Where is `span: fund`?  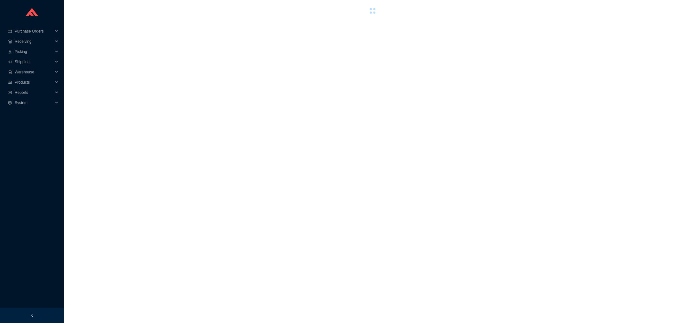
span: fund is located at coordinates (10, 93).